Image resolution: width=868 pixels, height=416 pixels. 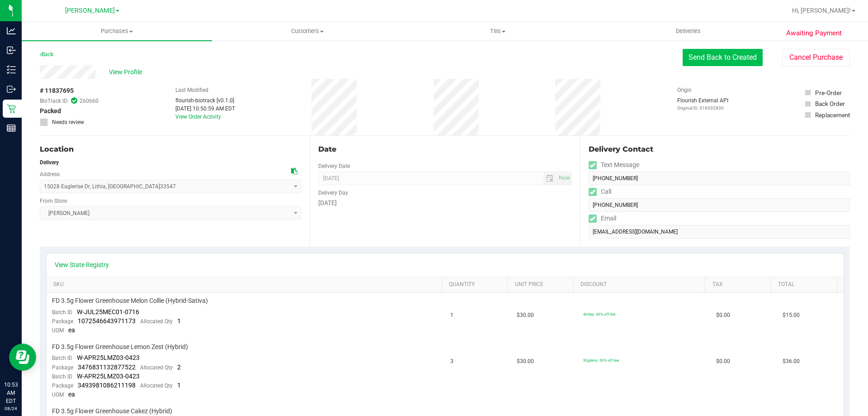 What do you see at coordinates (830, 104) in the screenshot?
I see `div: Back Order` at bounding box center [830, 104].